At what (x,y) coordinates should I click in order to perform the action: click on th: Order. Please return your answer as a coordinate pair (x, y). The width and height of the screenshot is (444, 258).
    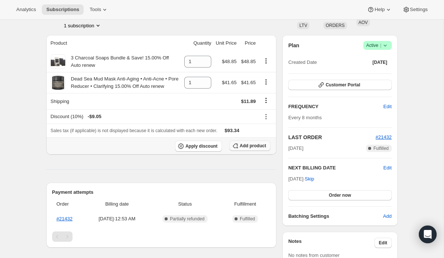
    Looking at the image, I should click on (69, 204).